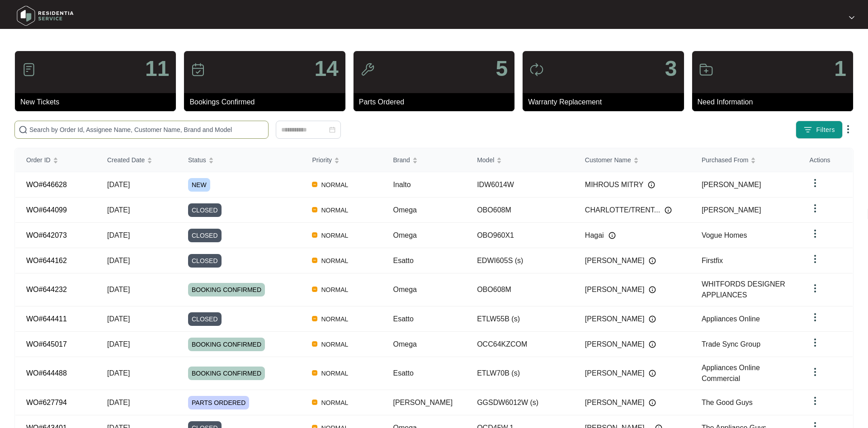 The height and width of the screenshot is (428, 868). What do you see at coordinates (819, 130) in the screenshot?
I see `button: filter iconFilters` at bounding box center [819, 130].